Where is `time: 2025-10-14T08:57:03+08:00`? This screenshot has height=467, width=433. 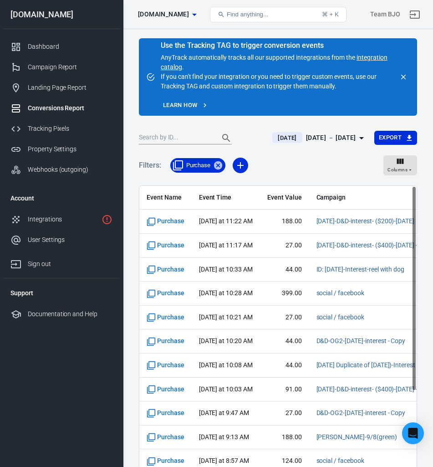 time: 2025-10-14T08:57:03+08:00 is located at coordinates (224, 461).